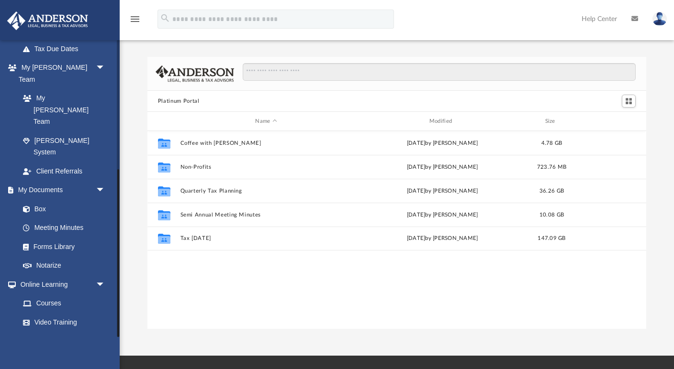 The width and height of the screenshot is (674, 369). Describe the element at coordinates (551, 122) in the screenshot. I see `div: Size` at that location.